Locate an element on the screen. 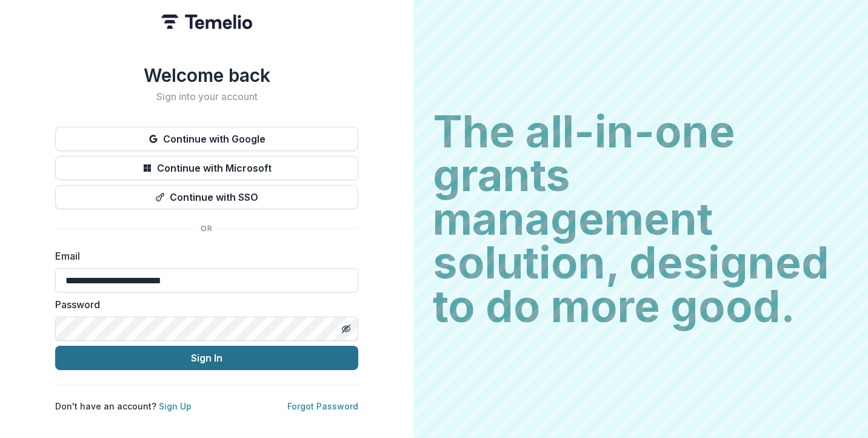 The width and height of the screenshot is (868, 438). label: Password is located at coordinates (203, 305).